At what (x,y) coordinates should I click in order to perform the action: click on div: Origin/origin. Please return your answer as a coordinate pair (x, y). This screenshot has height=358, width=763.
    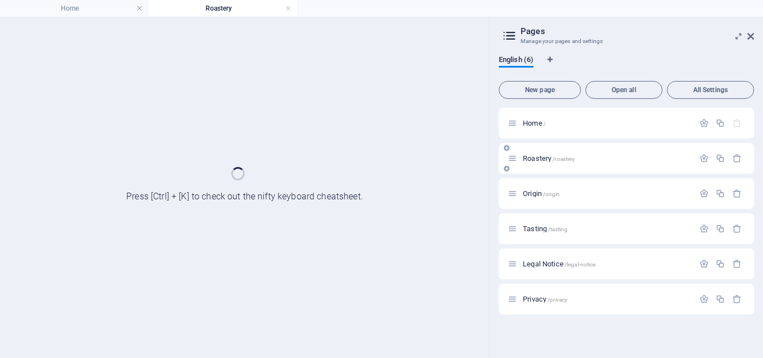
    Looking at the image, I should click on (606, 193).